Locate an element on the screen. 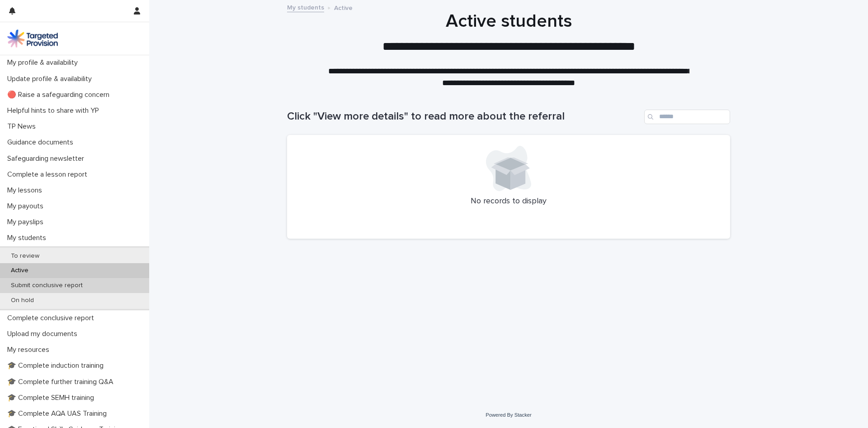 This screenshot has width=868, height=428. p: 🎓 Complete SEMH training is located at coordinates (53, 398).